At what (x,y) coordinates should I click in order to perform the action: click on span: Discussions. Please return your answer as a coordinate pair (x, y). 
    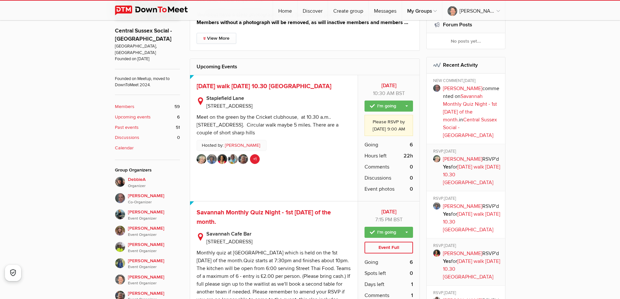
    Looking at the image, I should click on (378, 178).